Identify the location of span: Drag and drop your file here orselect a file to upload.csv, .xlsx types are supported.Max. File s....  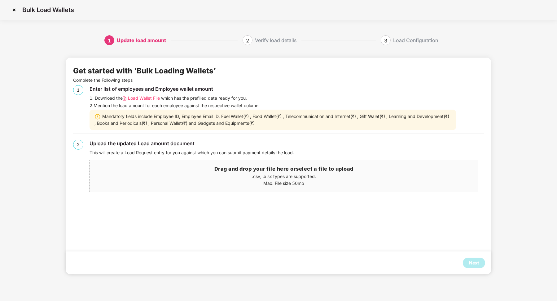
(284, 176).